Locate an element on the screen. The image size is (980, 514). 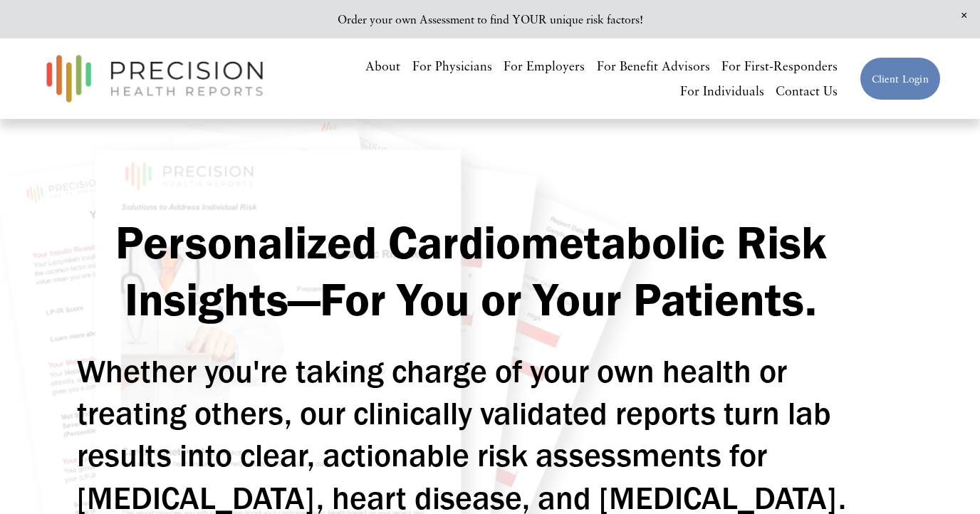
strong: Personalized Cardiometabolic Risk Insights—For You or Your Patients. is located at coordinates (476, 271).